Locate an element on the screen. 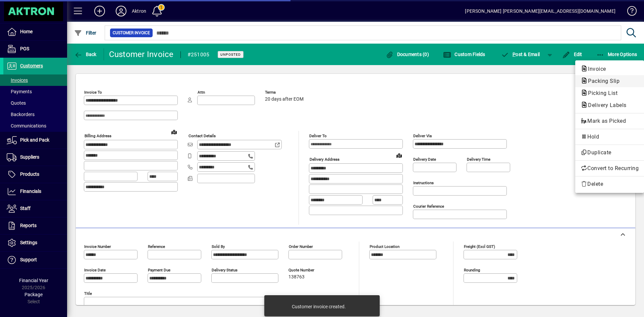 The width and height of the screenshot is (644, 317). span: Mark as Picked is located at coordinates (610, 121).